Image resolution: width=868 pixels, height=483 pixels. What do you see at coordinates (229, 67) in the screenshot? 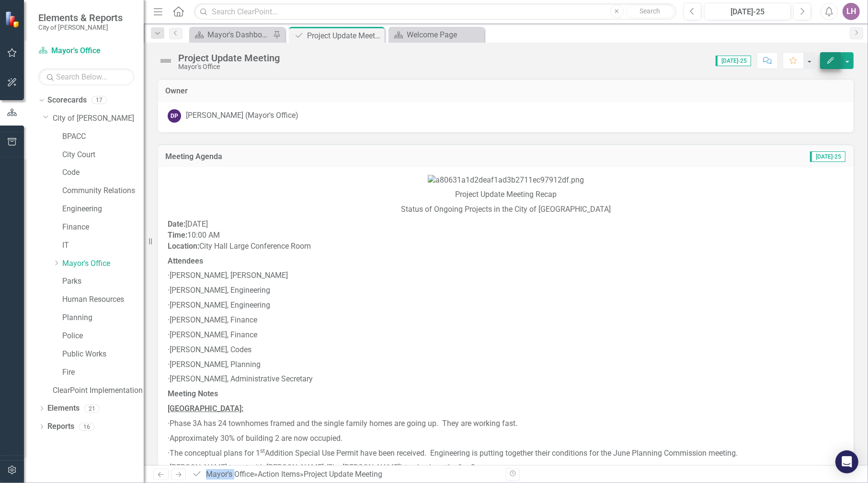
I see `div: Mayor's Office` at bounding box center [229, 67].